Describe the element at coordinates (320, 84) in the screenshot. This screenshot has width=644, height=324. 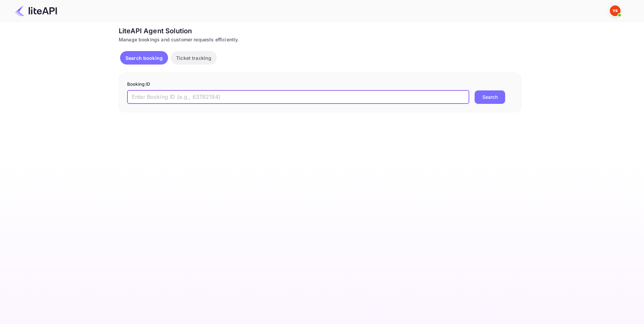
I see `p: Booking ID` at that location.